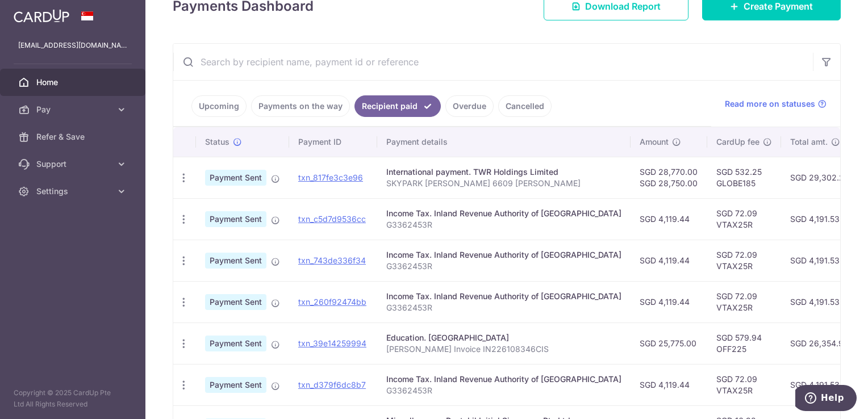 The height and width of the screenshot is (419, 868). What do you see at coordinates (332, 219) in the screenshot?
I see `a: txn_c5d7d9536cc` at bounding box center [332, 219].